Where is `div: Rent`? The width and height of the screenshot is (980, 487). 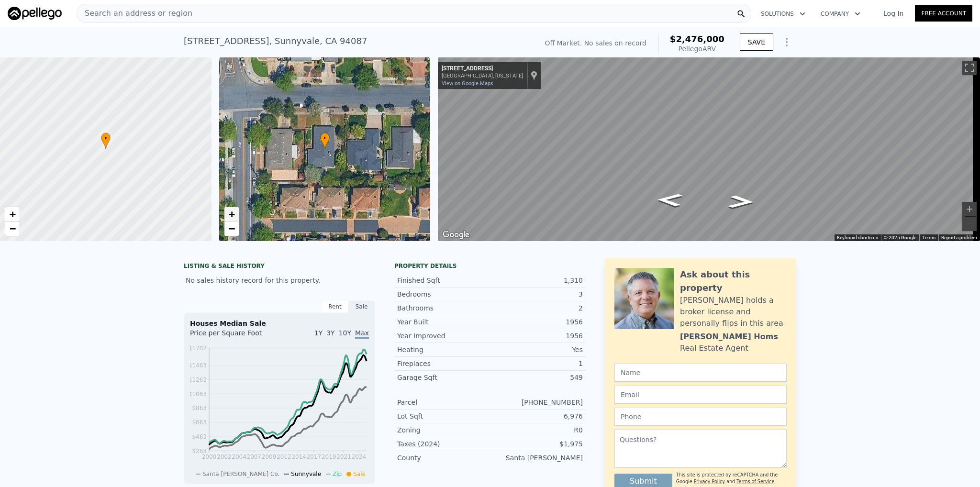
div: Rent is located at coordinates (335, 307).